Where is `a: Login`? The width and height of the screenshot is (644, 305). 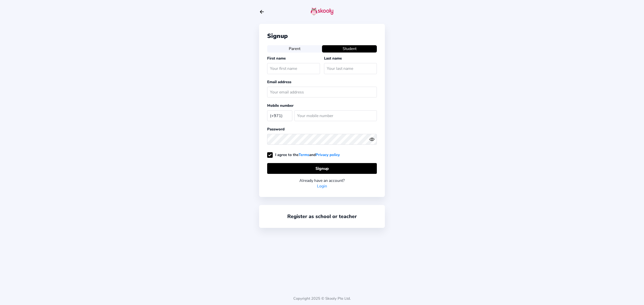
a: Login is located at coordinates (322, 186).